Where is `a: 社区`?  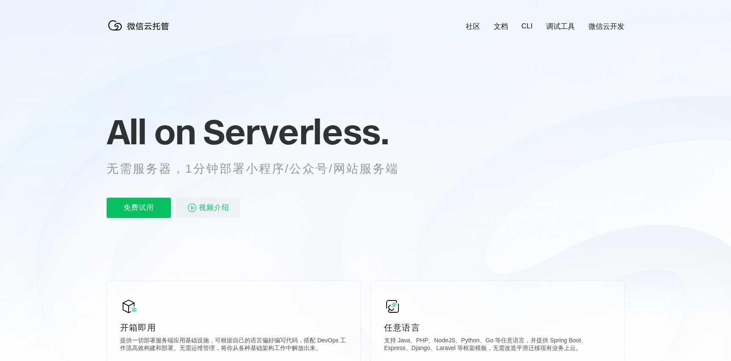
a: 社区 is located at coordinates (473, 26).